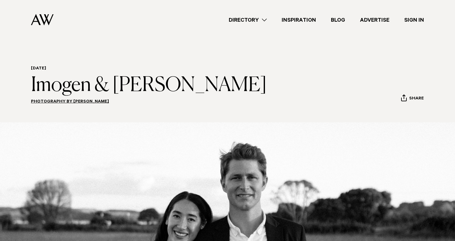 The image size is (455, 241). I want to click on img: Auckland Weddings Logo, so click(42, 19).